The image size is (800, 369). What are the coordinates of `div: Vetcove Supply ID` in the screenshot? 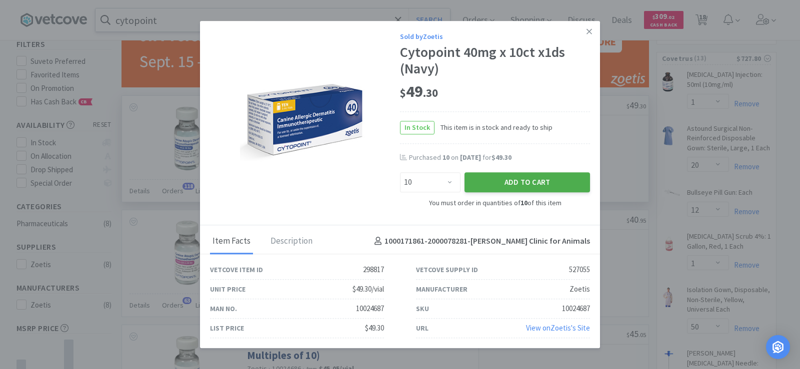 It's located at (447, 270).